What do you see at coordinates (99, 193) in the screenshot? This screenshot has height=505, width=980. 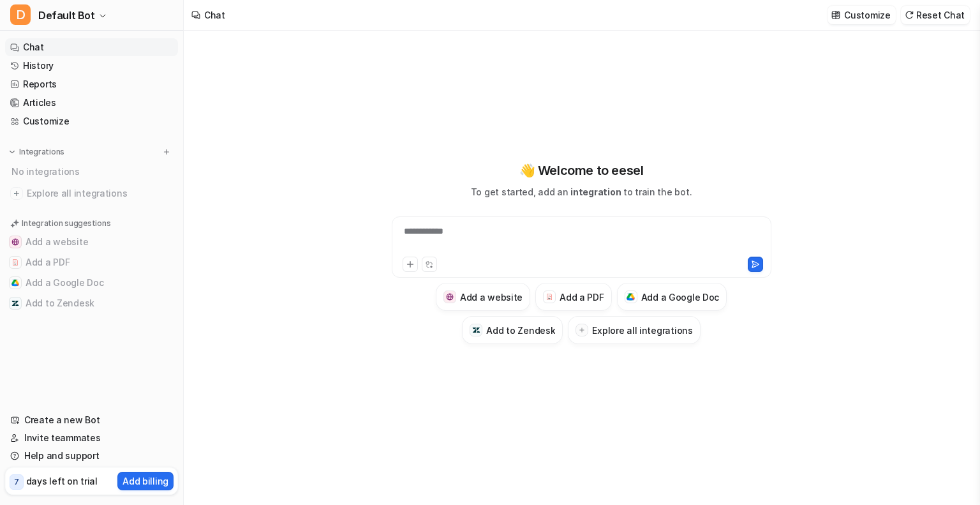 I see `span: Explore all integrations` at bounding box center [99, 193].